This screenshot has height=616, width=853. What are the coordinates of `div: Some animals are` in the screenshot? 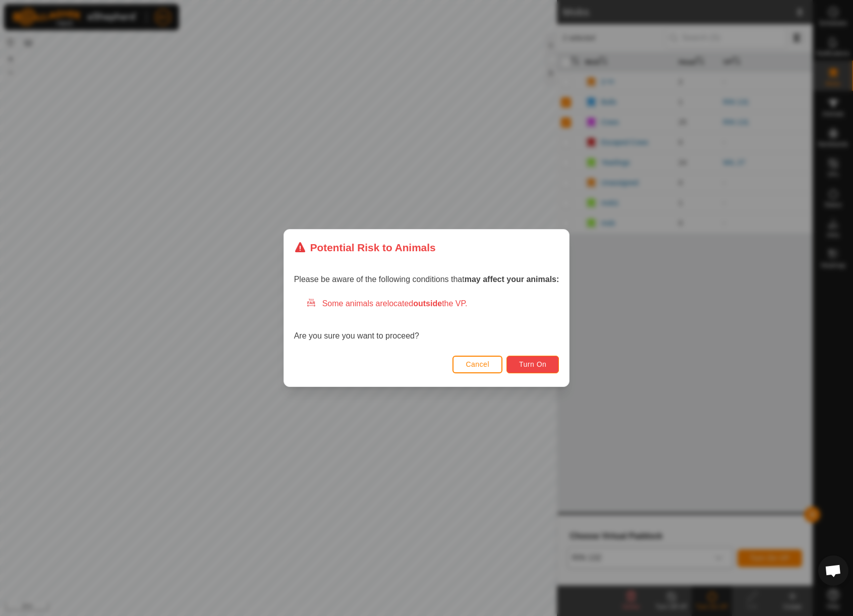 It's located at (433, 304).